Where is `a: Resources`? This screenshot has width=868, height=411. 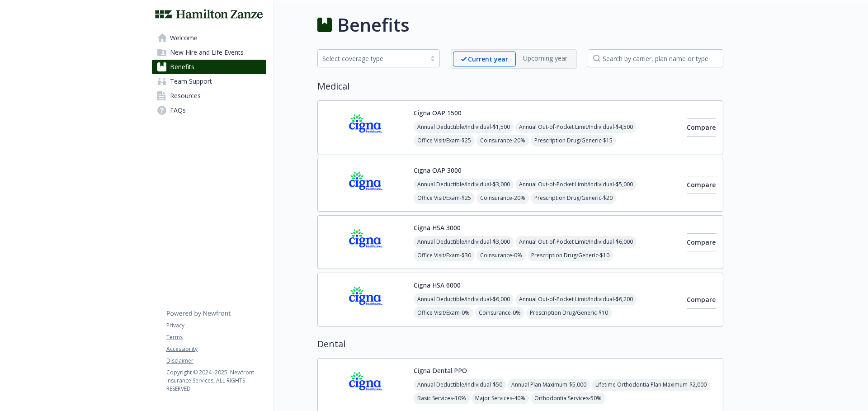 a: Resources is located at coordinates (209, 96).